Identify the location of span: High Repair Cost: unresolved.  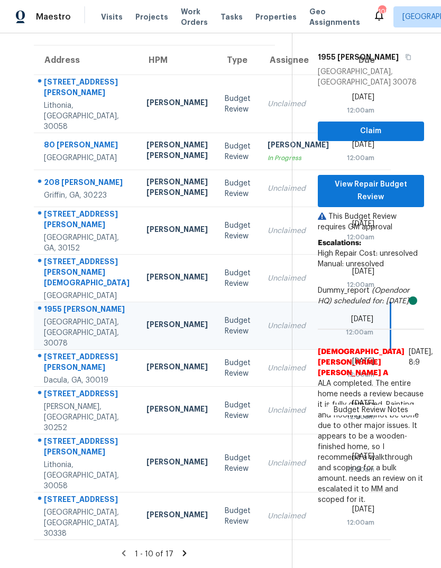
(367, 254).